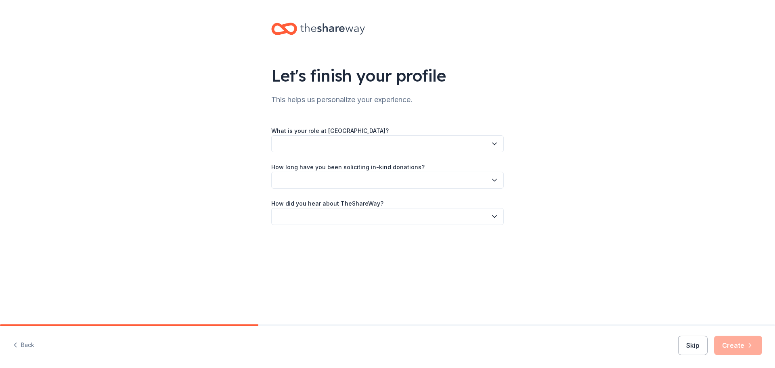 The width and height of the screenshot is (775, 368). What do you see at coordinates (348, 167) in the screenshot?
I see `label: How long have you been soliciting in-kind donations?` at bounding box center [348, 167].